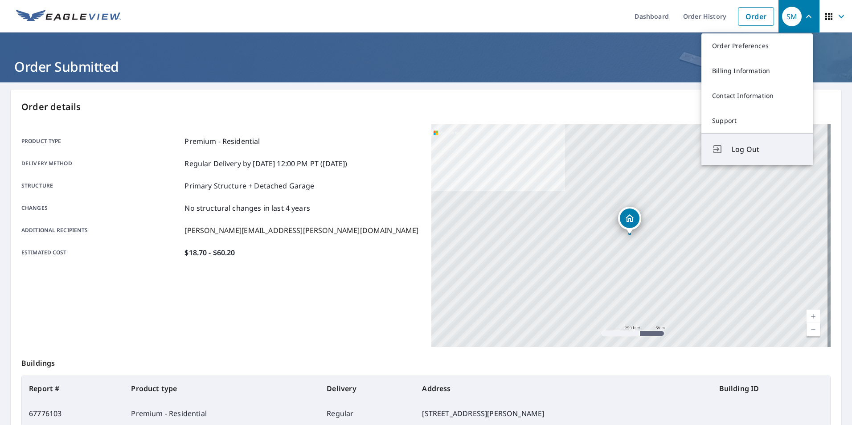  I want to click on p: Additional recipients, so click(101, 230).